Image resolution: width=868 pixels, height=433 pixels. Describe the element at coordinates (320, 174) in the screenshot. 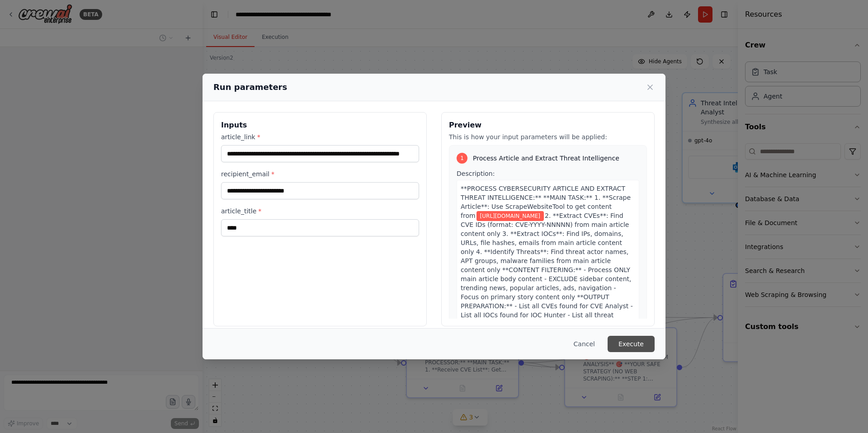

I see `label: recipient_email` at that location.